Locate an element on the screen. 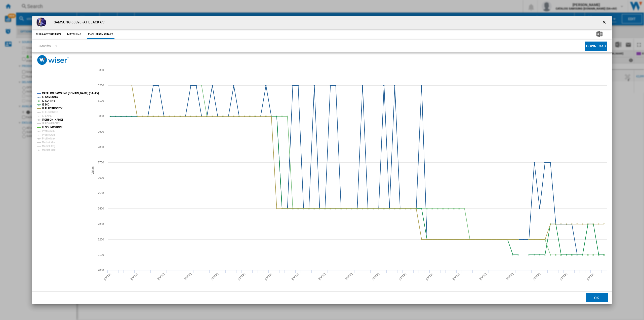 The width and height of the screenshot is (644, 320). tspan: IE EURONICS is located at coordinates (50, 112).